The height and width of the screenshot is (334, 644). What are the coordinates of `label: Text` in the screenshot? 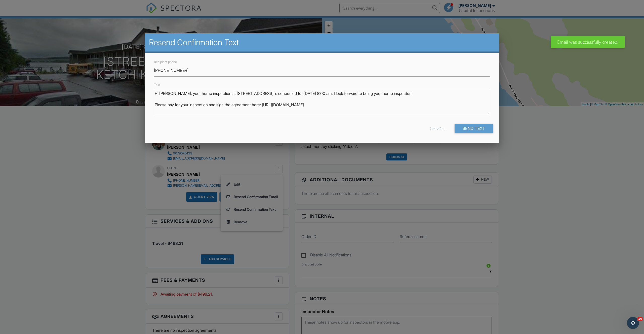 It's located at (157, 85).